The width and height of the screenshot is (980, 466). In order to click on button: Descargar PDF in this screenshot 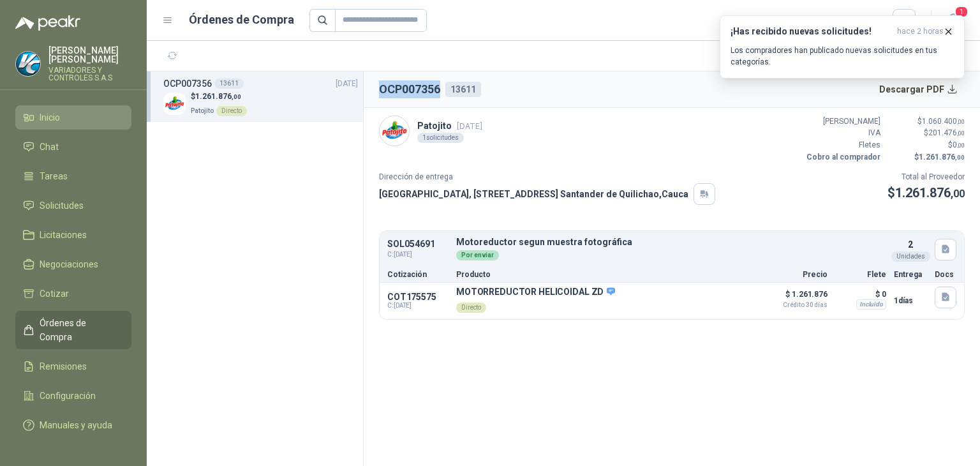, I will do `click(919, 90)`.